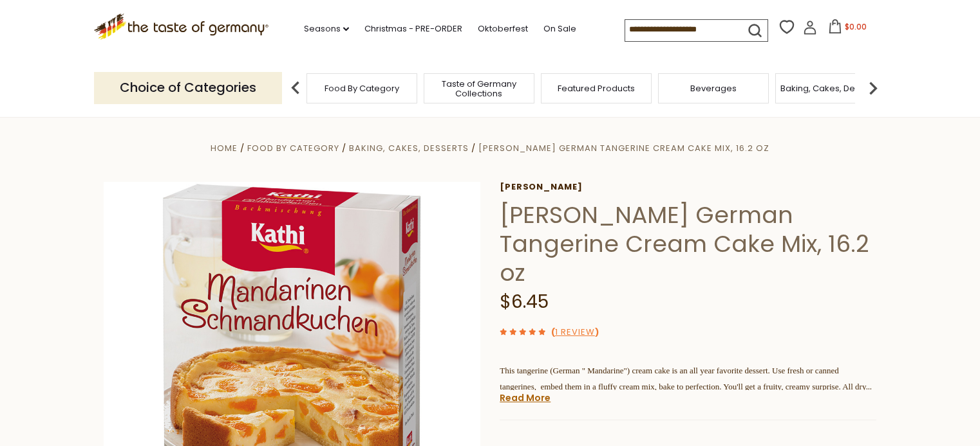 This screenshot has height=446, width=980. I want to click on span: Beverages, so click(713, 88).